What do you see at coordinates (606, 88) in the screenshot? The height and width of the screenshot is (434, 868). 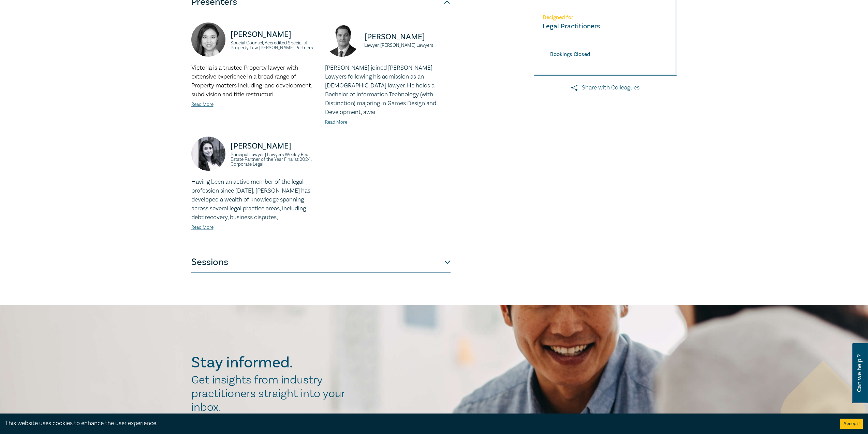 I see `a: Share with Colleagues` at bounding box center [606, 88].